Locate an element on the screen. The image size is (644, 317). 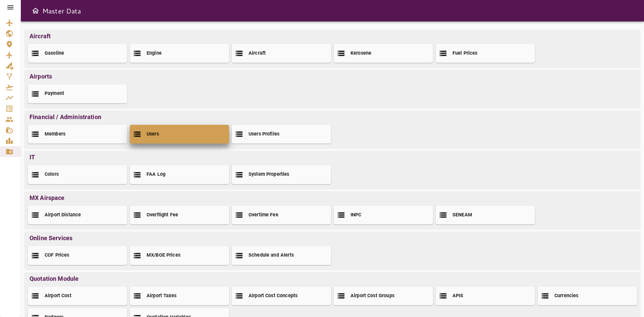
h2: COF Prices is located at coordinates (57, 255).